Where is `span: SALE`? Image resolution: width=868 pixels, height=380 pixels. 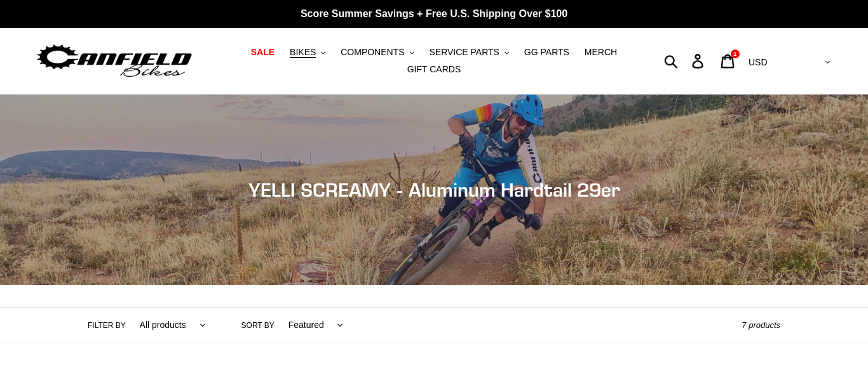
span: SALE is located at coordinates (262, 52).